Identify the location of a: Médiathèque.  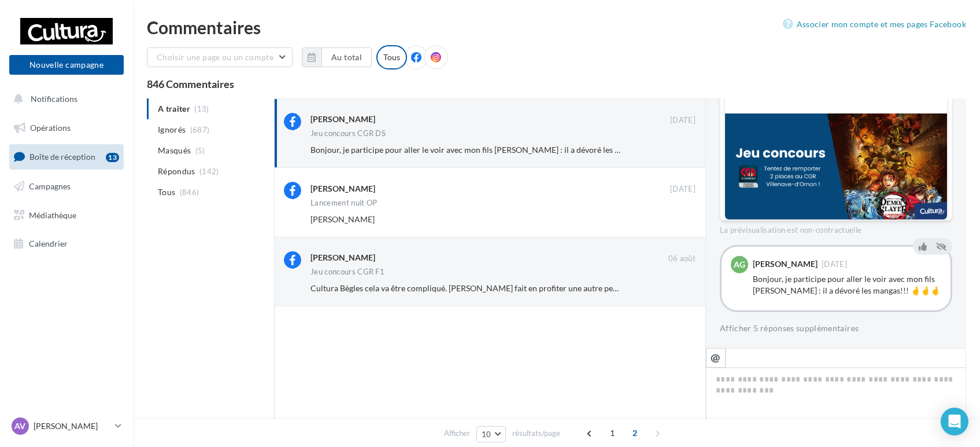
(66, 215).